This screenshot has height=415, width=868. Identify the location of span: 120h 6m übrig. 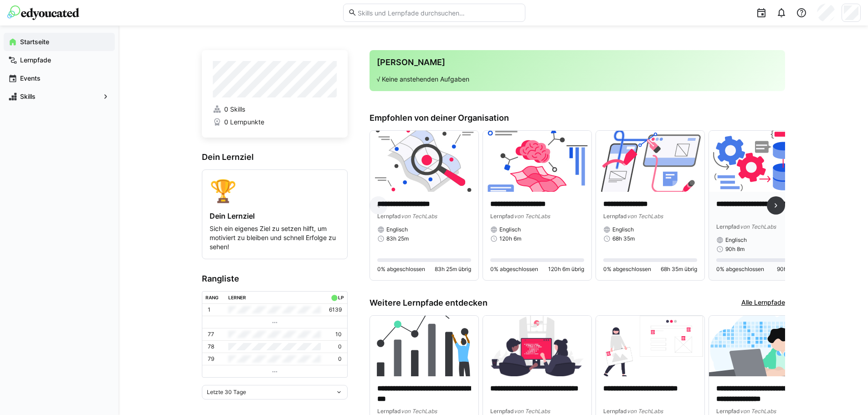
(566, 269).